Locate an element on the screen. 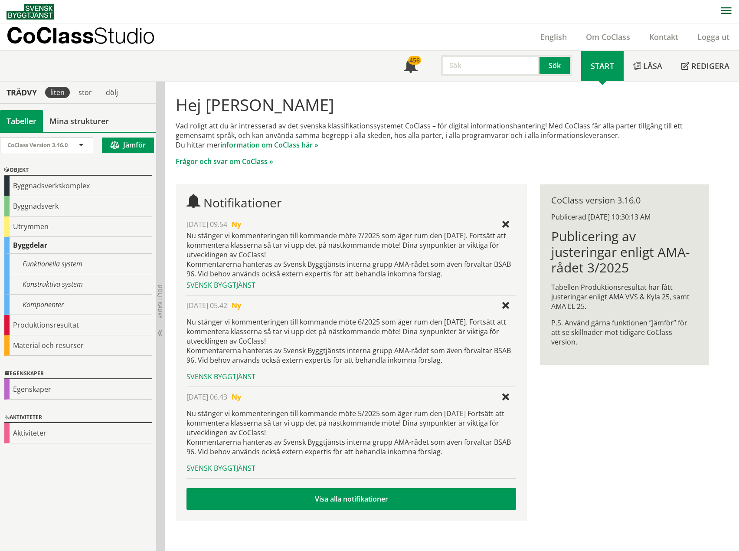  div: Material och resurser is located at coordinates (78, 345).